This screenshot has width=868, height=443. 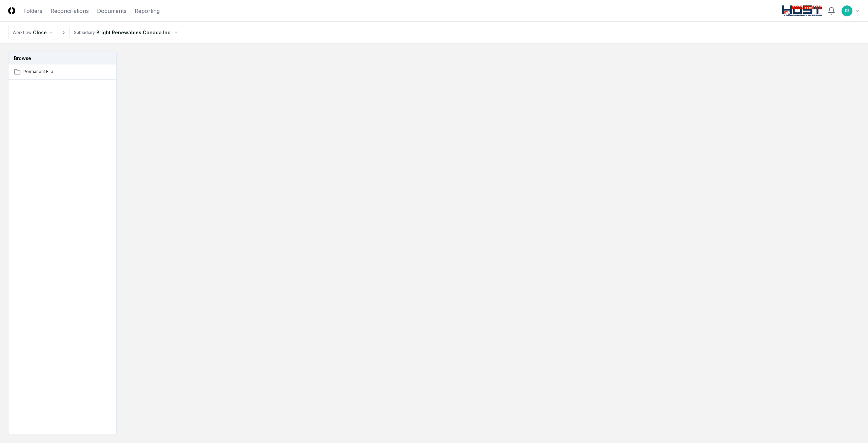 I want to click on nav: breadcrumb, so click(x=96, y=32).